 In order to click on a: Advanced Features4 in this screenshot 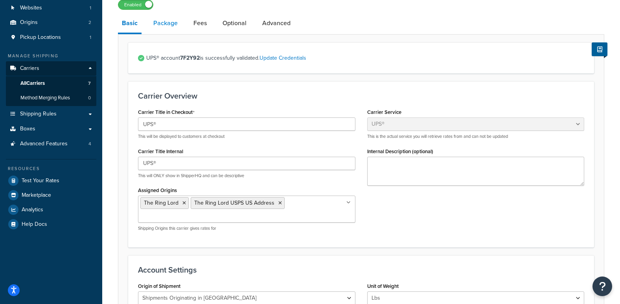, I will do `click(51, 144)`.